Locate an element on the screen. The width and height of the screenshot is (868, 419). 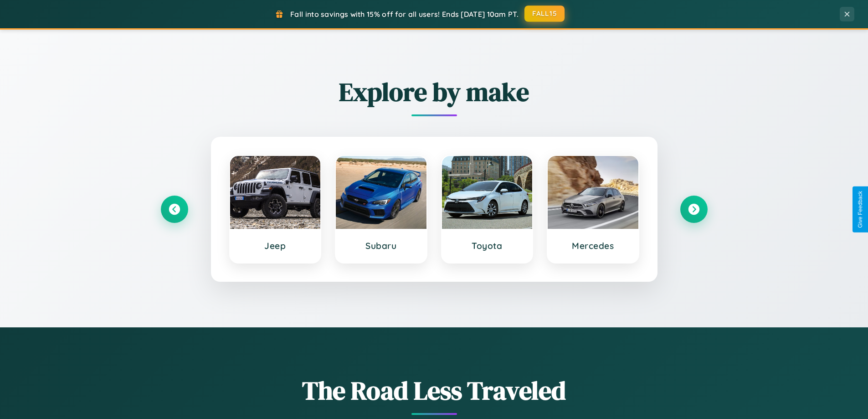
button: FALL15 is located at coordinates (544, 14).